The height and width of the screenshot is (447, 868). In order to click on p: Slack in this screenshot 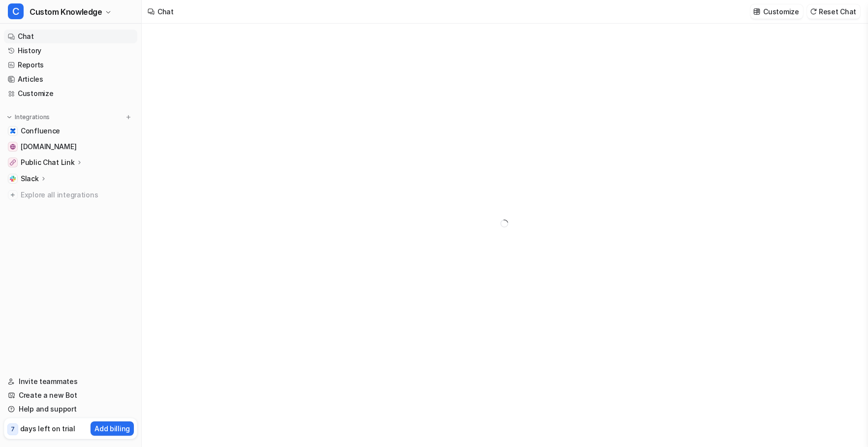, I will do `click(29, 178)`.